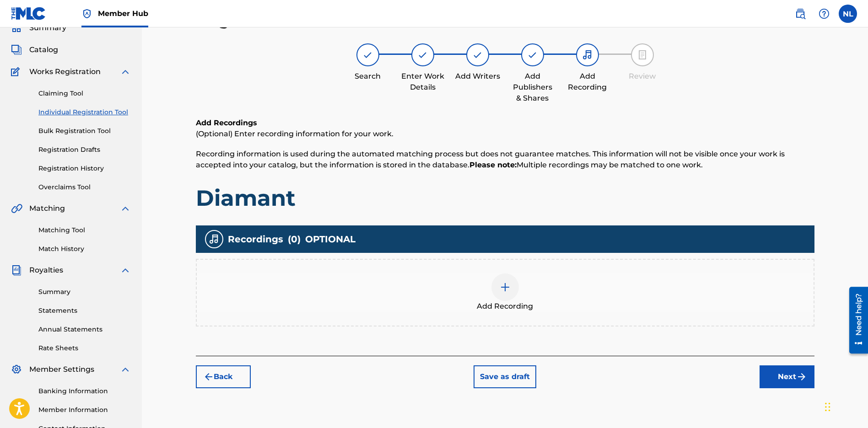 The height and width of the screenshot is (428, 868). Describe the element at coordinates (85, 187) in the screenshot. I see `a: Overclaims Tool` at that location.